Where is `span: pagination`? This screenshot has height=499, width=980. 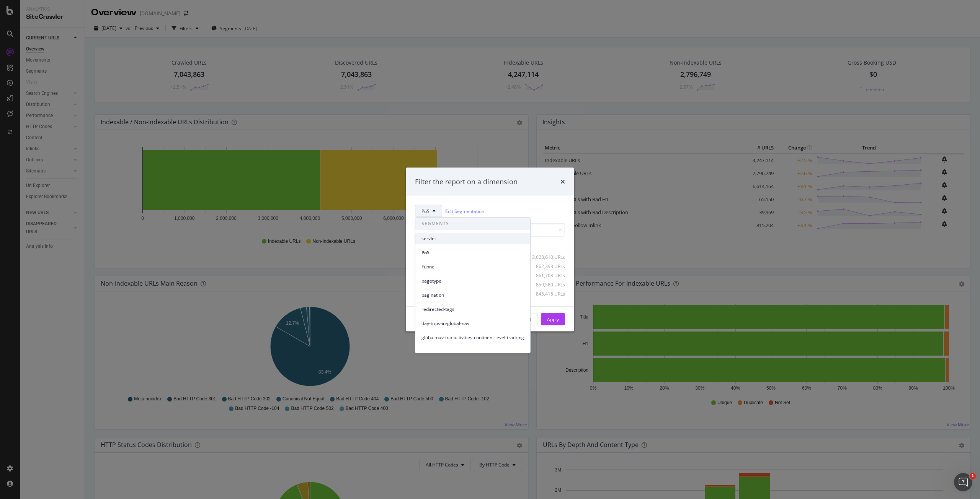
span: pagination is located at coordinates (473, 295).